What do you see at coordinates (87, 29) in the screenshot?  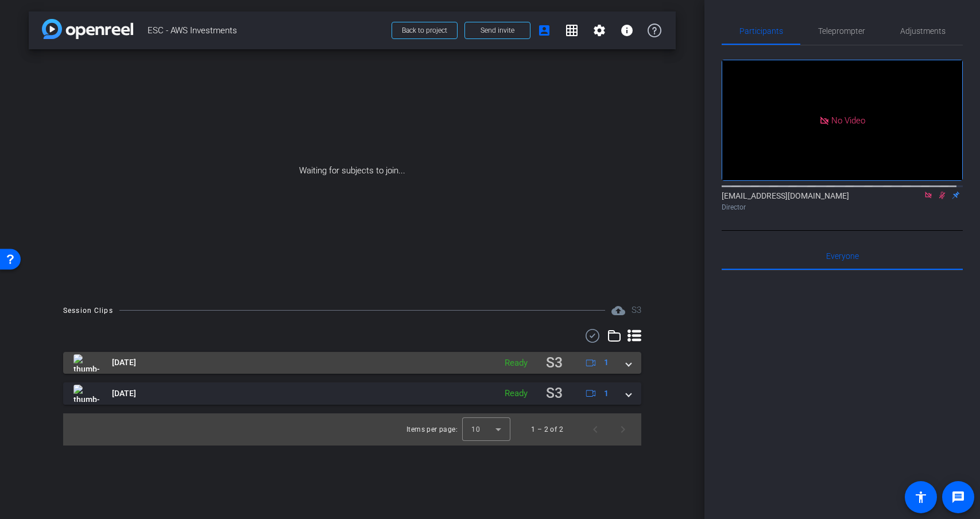 I see `img: app-logo` at bounding box center [87, 29].